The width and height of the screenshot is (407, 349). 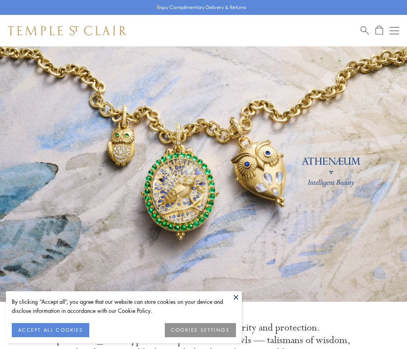 What do you see at coordinates (379, 30) in the screenshot?
I see `a: Open Shopping Bag` at bounding box center [379, 30].